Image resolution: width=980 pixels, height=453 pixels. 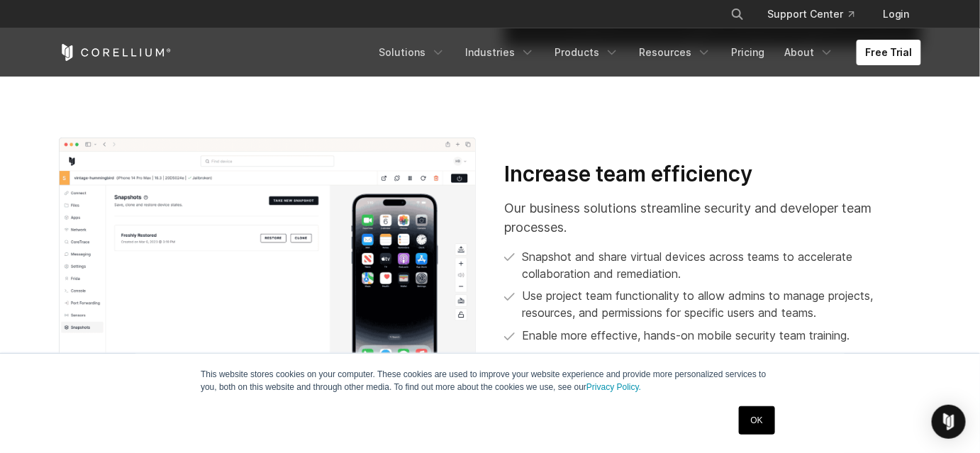 I want to click on a: OK, so click(x=757, y=420).